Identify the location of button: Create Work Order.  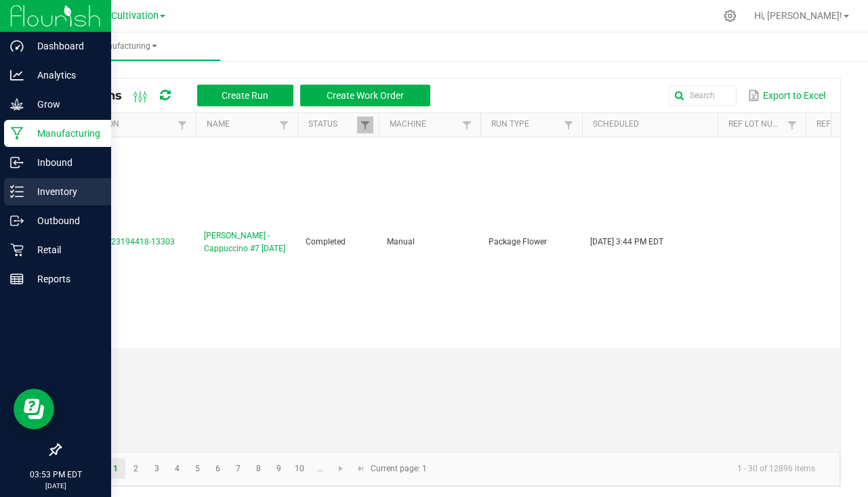
(365, 95).